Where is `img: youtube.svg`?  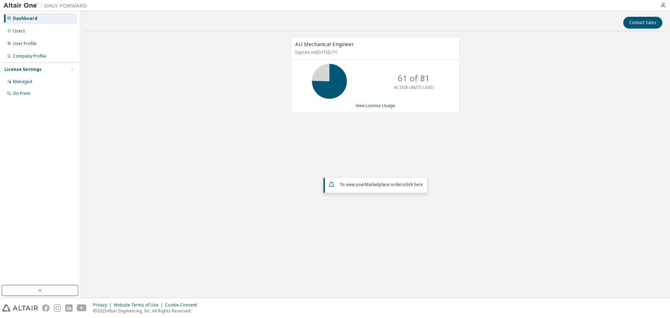
img: youtube.svg is located at coordinates (82, 308).